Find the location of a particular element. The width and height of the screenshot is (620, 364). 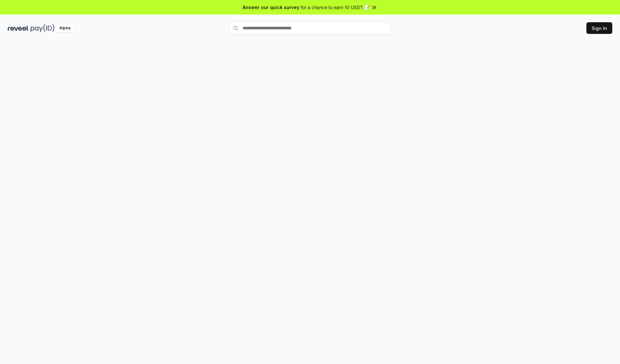

span: Answer our quick survey is located at coordinates (271, 7).